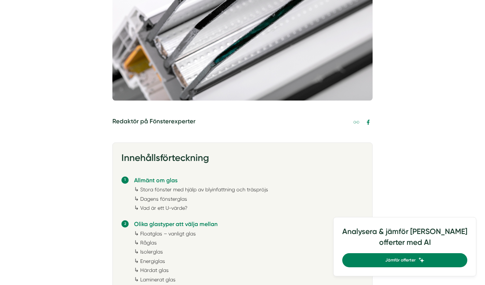 This screenshot has height=285, width=485. Describe the element at coordinates (204, 190) in the screenshot. I see `a: Stora fönster med hjälp av blyinfattning och träspröjs` at that location.